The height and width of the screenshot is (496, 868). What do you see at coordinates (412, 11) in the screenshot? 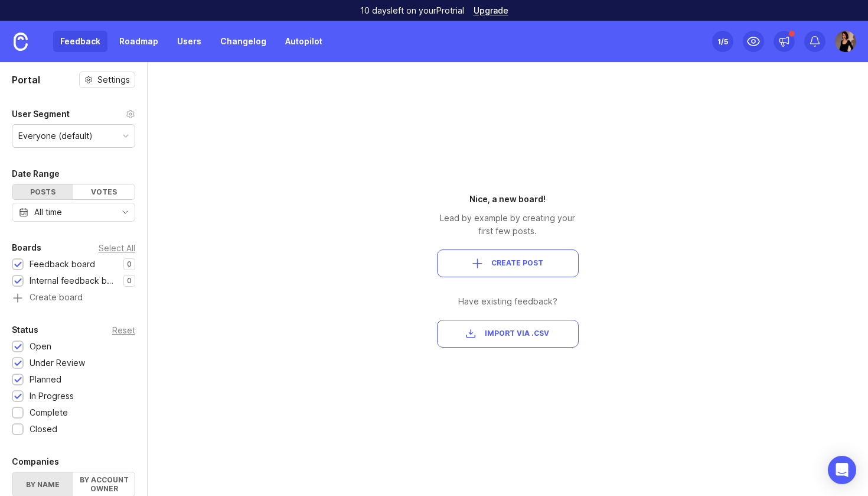
I see `p: 10 days left on your Pro trial` at bounding box center [412, 11].